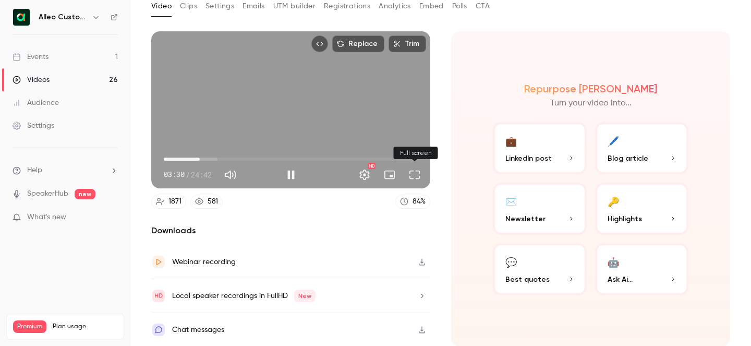 This screenshot has height=346, width=751. What do you see at coordinates (291, 175) in the screenshot?
I see `button: Pause` at bounding box center [291, 175].